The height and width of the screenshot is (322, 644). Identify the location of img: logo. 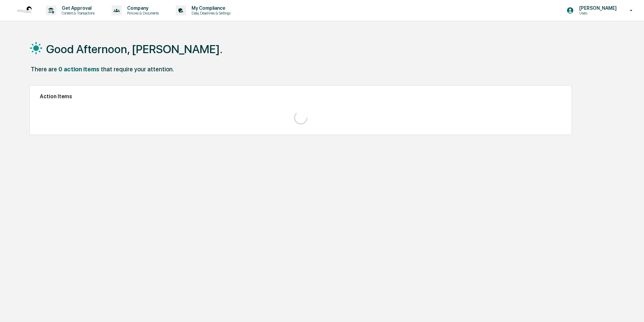
(24, 10).